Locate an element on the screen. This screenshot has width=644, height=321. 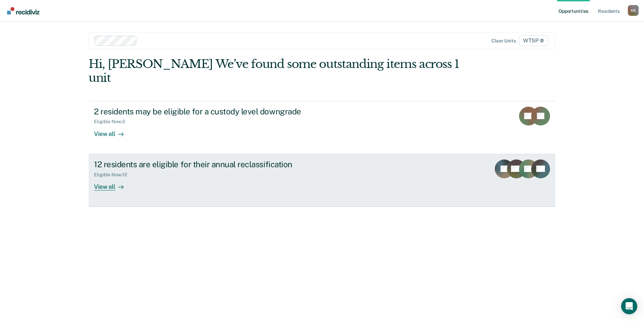
img: Recidiviz is located at coordinates (23, 11).